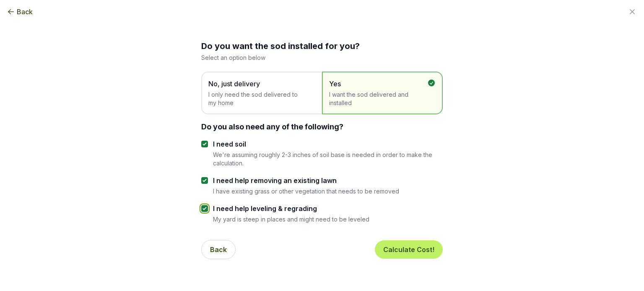 This screenshot has height=291, width=644. I want to click on h2: Do you want the sod installed for you?, so click(322, 46).